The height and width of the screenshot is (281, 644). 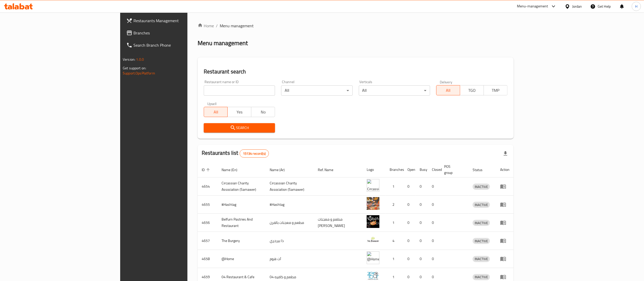 I want to click on div: Export file, so click(x=505, y=153).